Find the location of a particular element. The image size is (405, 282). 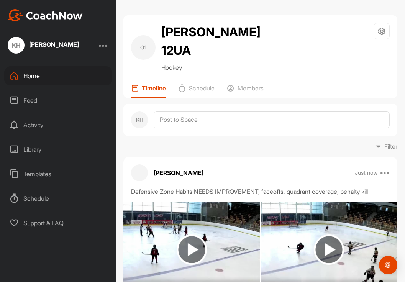

p: Schedule is located at coordinates (201, 88).